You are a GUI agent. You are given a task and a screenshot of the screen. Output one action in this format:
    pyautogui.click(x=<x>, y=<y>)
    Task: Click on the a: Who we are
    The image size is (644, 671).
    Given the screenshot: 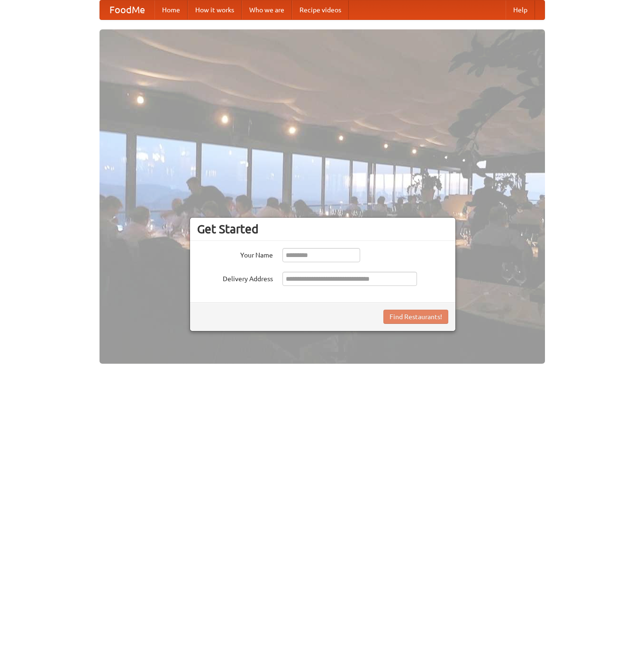 What is the action you would take?
    pyautogui.click(x=267, y=10)
    